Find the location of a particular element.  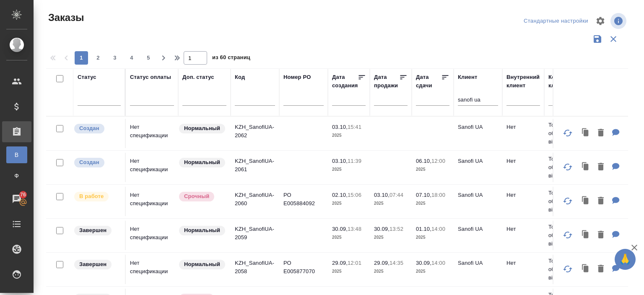

div: split button is located at coordinates (556, 21).